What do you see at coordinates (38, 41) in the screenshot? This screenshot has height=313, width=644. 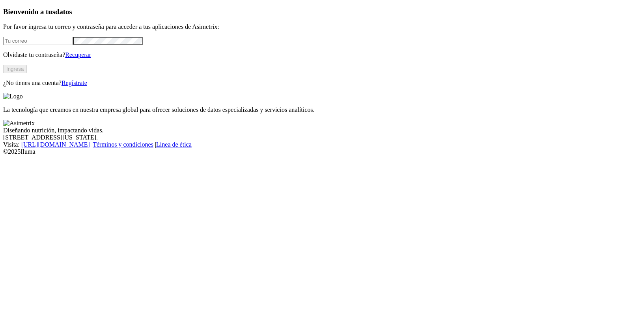 I see `input: Tu correo` at bounding box center [38, 41].